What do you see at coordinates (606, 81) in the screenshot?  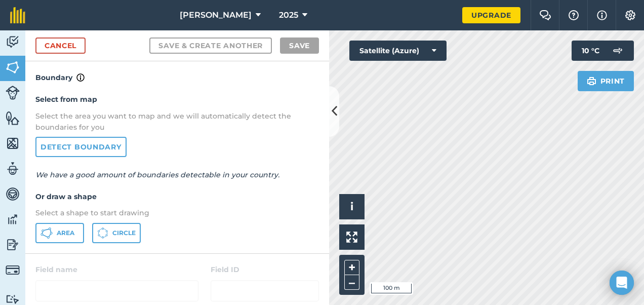 I see `button: Print` at bounding box center [606, 81].